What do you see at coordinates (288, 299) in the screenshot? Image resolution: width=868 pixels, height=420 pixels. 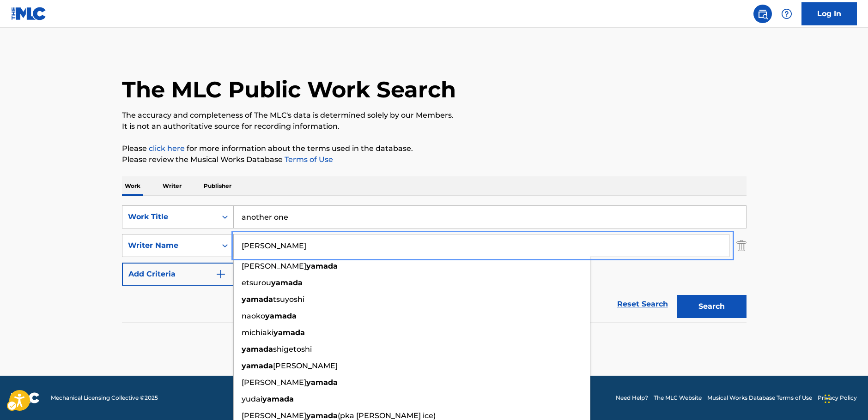 I see `span: tsuyoshi` at bounding box center [288, 299].